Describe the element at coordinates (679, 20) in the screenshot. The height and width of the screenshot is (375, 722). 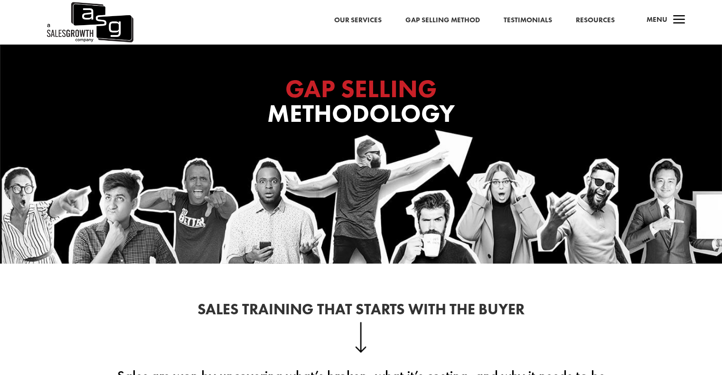
I see `span: a` at that location.